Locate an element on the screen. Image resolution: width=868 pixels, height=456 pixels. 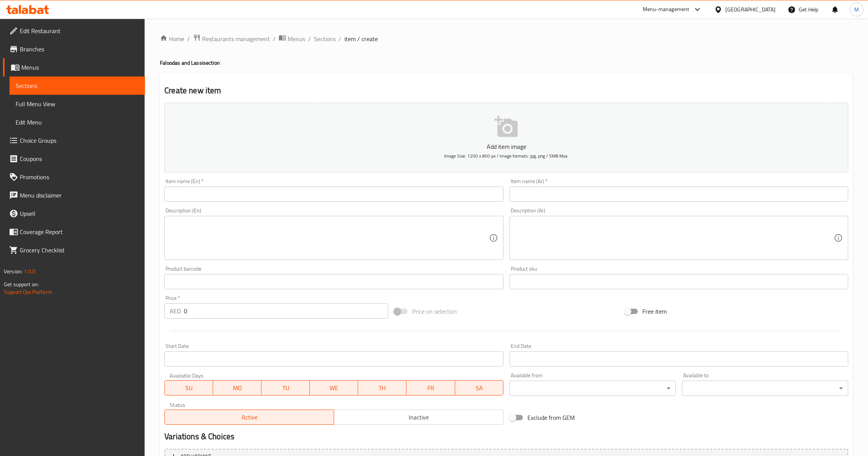
span: Inactive is located at coordinates (419, 417).